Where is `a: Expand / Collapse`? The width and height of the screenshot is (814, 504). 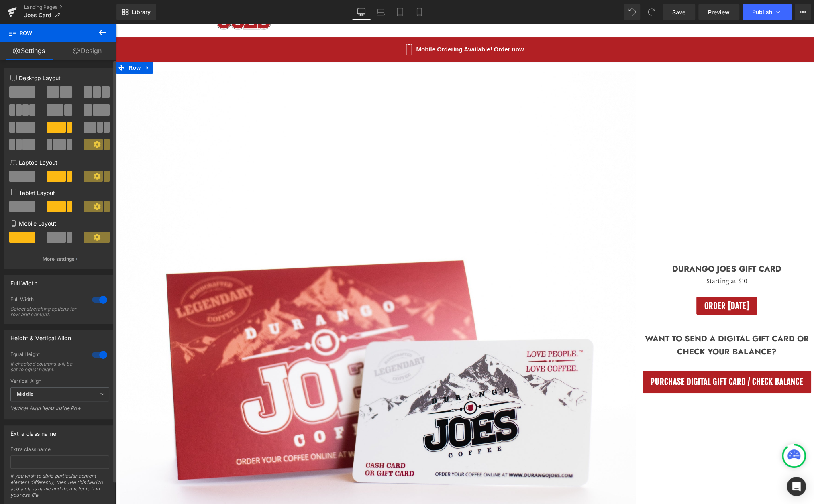
a: Expand / Collapse is located at coordinates (32, 44).